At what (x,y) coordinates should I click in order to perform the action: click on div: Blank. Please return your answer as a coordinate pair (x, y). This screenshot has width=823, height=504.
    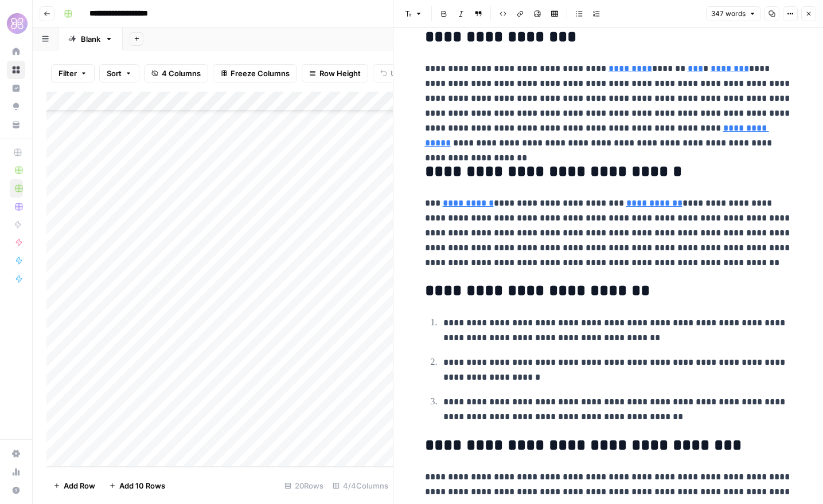
    Looking at the image, I should click on (91, 39).